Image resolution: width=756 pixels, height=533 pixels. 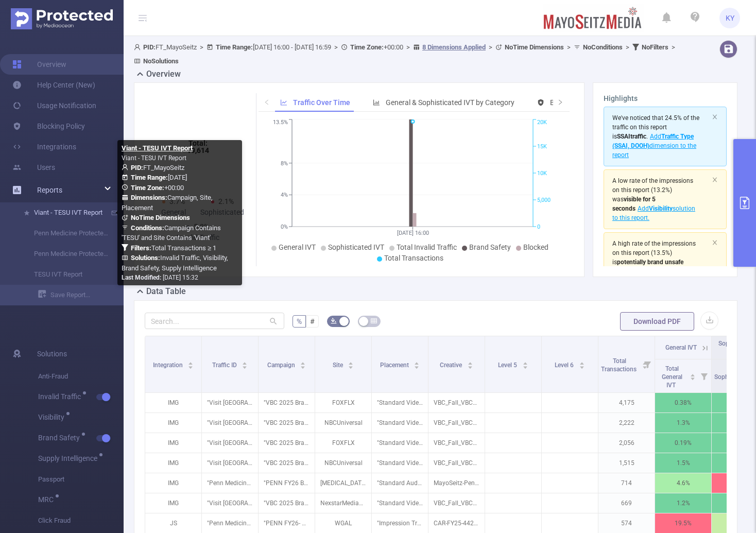 What do you see at coordinates (343, 423) in the screenshot?
I see `p: NBCUniversal` at bounding box center [343, 423].